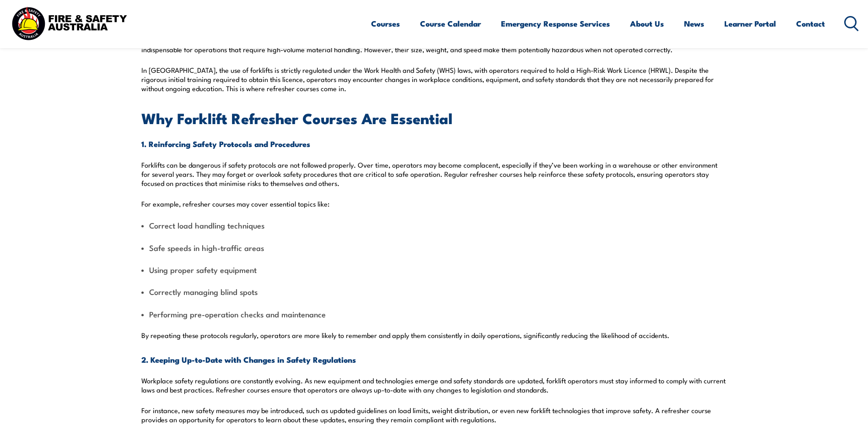 The width and height of the screenshot is (868, 425). I want to click on li: Safe speeds in high-traffic areas, so click(434, 247).